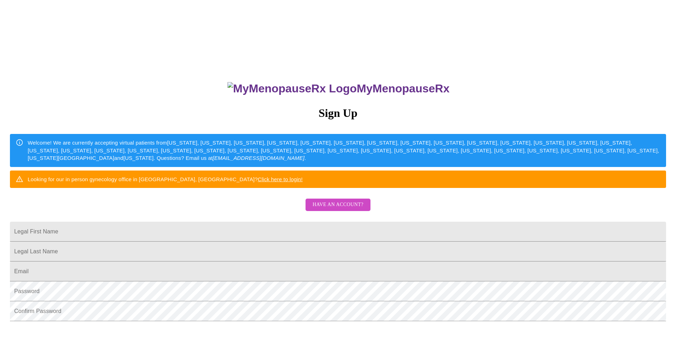 The height and width of the screenshot is (340, 676). Describe the element at coordinates (338, 204) in the screenshot. I see `span: Have an account?` at that location.